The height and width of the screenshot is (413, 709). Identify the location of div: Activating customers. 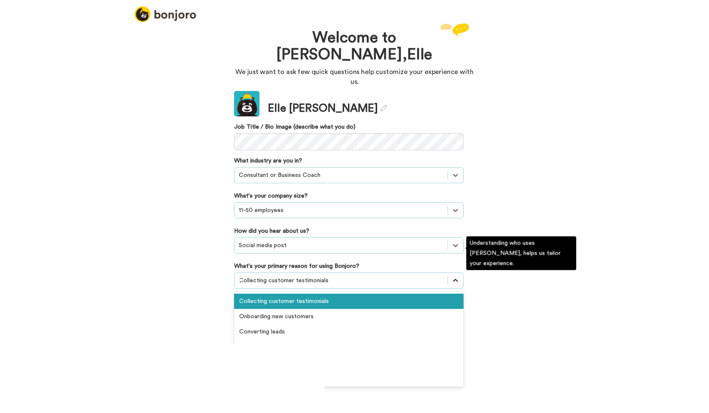
(349, 378).